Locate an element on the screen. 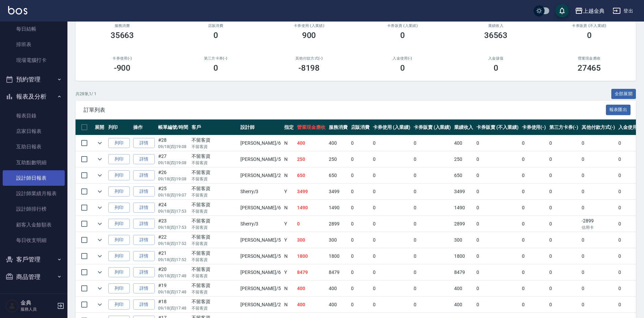 The height and width of the screenshot is (318, 644). td: Y is located at coordinates (289, 240).